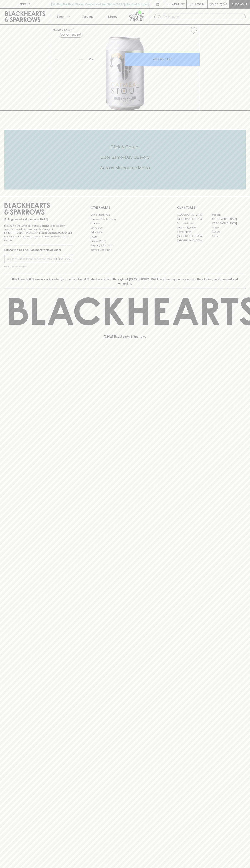 Image resolution: width=250 pixels, height=868 pixels. What do you see at coordinates (178, 4) in the screenshot?
I see `p: Wishlist` at bounding box center [178, 4].